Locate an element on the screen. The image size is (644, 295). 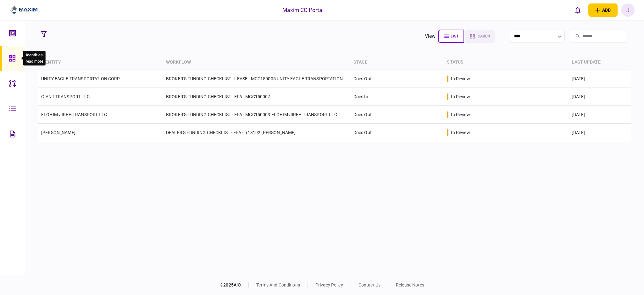
a: UNITY EAGLE TRANSPORTATION CORP is located at coordinates (81, 79).